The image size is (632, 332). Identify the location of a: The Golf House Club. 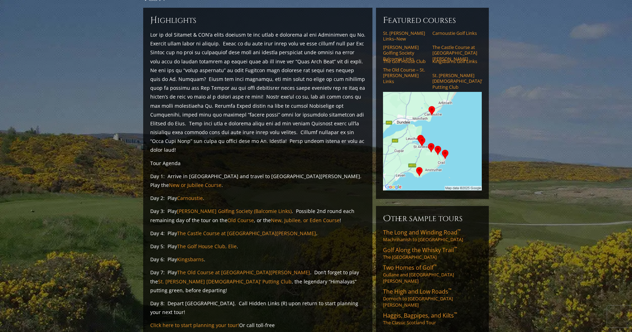
(405, 61).